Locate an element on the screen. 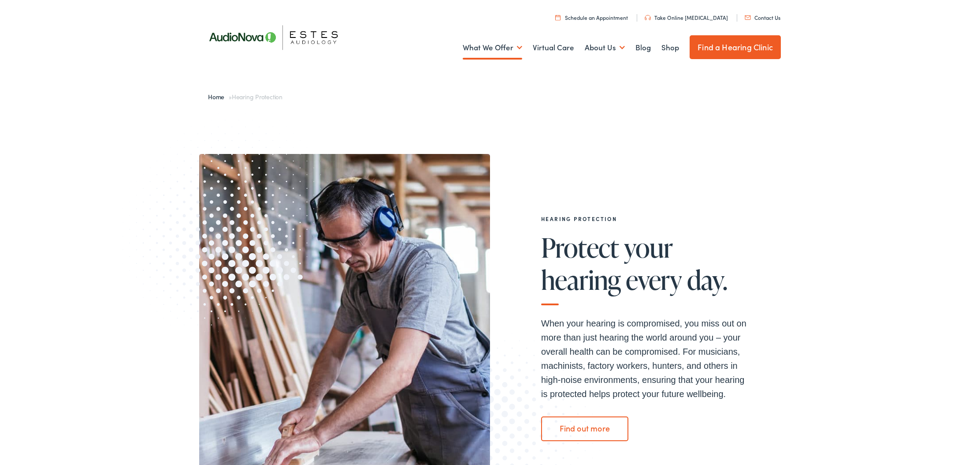 This screenshot has height=465, width=980. a: Schedule an Appointment is located at coordinates (591, 17).